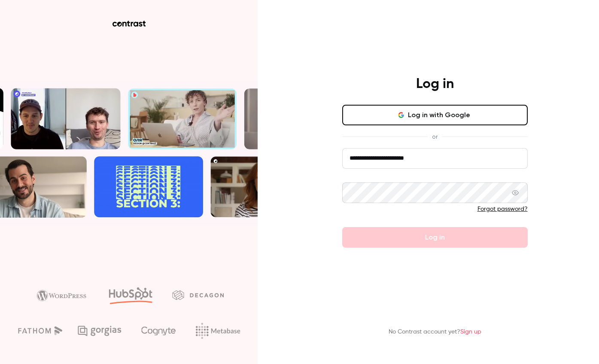  I want to click on a: Sign up, so click(470, 332).